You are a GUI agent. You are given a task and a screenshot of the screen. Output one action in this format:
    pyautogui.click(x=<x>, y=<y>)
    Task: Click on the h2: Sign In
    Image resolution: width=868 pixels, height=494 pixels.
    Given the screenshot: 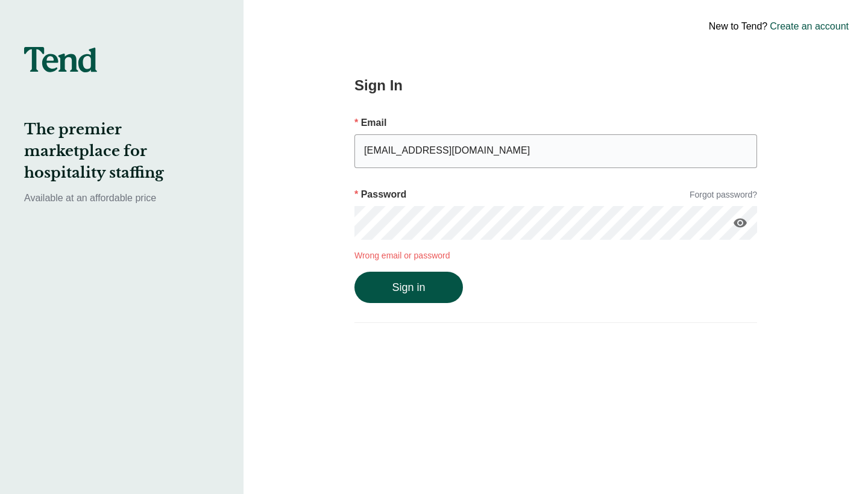 What is the action you would take?
    pyautogui.click(x=556, y=86)
    